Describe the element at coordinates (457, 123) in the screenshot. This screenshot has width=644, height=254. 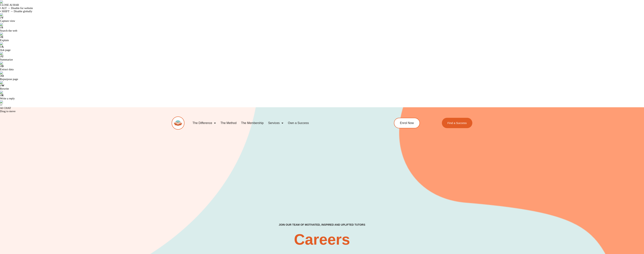
I see `span: Find a Success` at that location.